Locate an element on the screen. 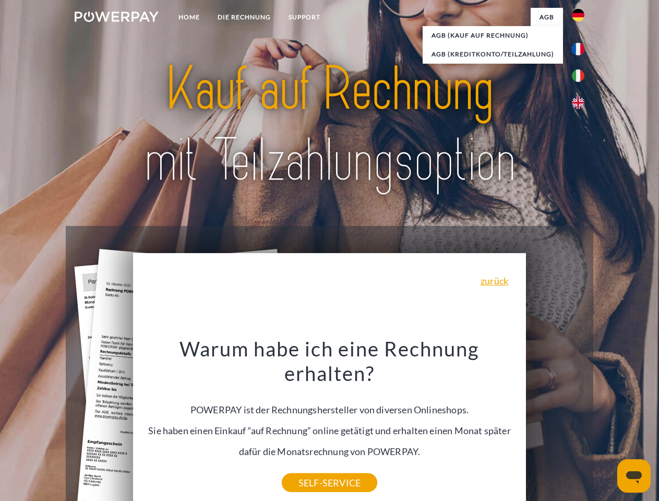 This screenshot has width=659, height=501. img: title-powerpay_de.svg is located at coordinates (329, 125).